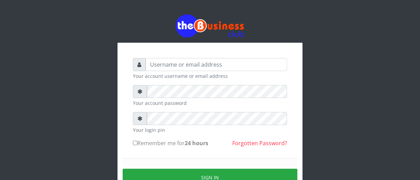  I want to click on a: Forgotten Password?, so click(259, 143).